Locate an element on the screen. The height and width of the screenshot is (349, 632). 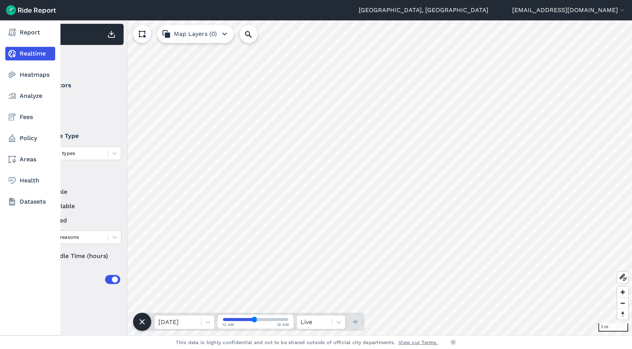
a: Realtime is located at coordinates (30, 54).